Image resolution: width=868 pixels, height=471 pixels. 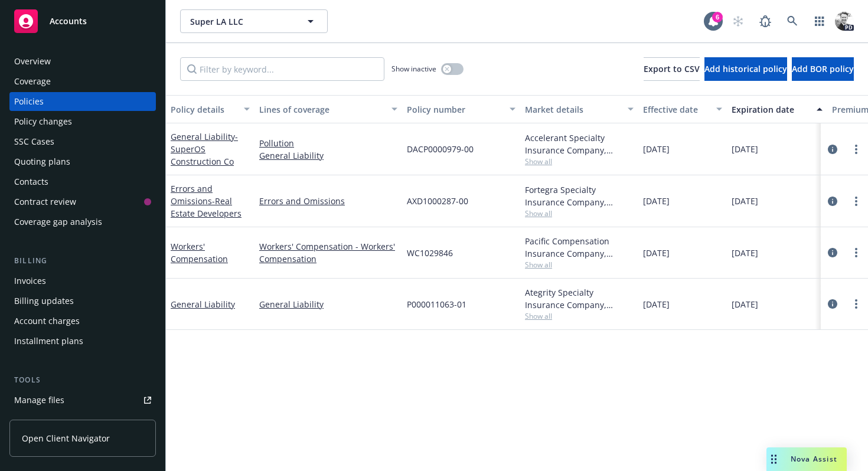 I want to click on div: Fortegra Specialty Insurance Company, Fortegra Specialty Insurance Company, Axon Underwriting Ser..., so click(x=579, y=196).